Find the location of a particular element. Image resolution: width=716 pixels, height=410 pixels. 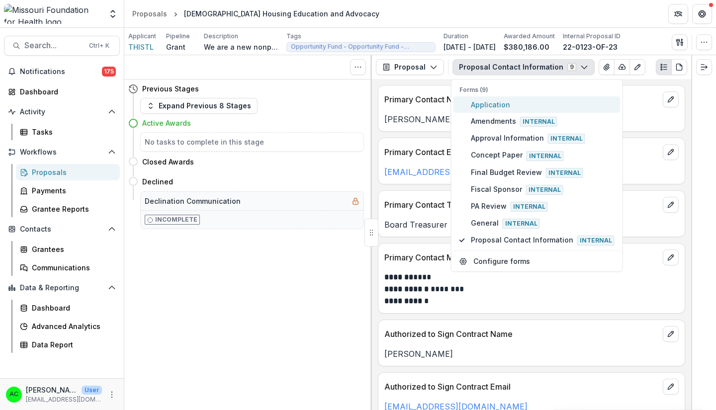

p: Authorized to Sign Contract Name is located at coordinates (522, 334).